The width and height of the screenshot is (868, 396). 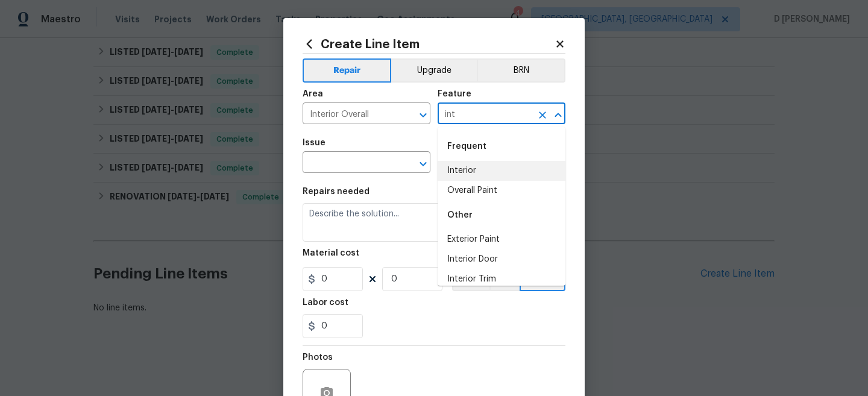 What do you see at coordinates (502, 215) in the screenshot?
I see `div: Other` at bounding box center [502, 215].